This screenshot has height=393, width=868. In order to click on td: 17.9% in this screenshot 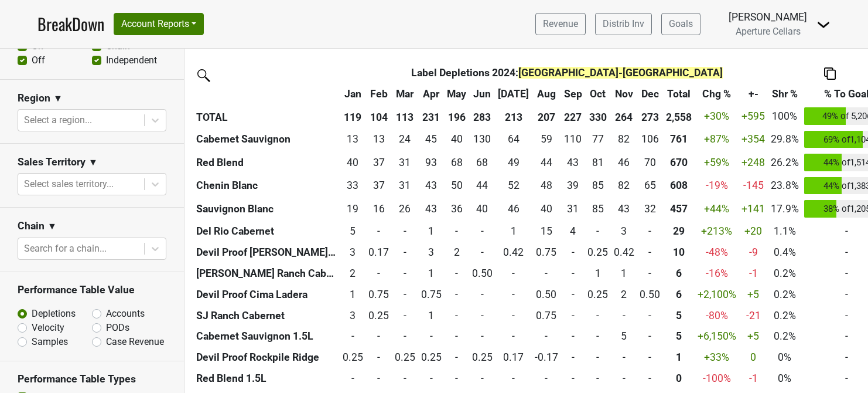, I will do `click(785, 209)`.